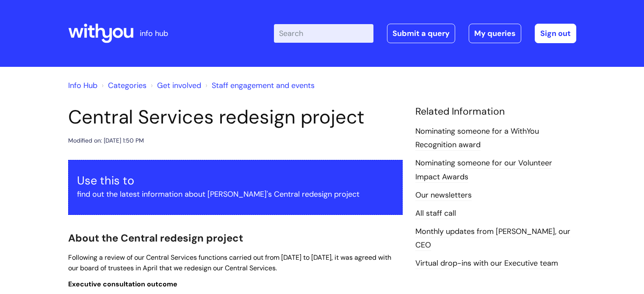  I want to click on h1: Central Services redesign project, so click(235, 117).